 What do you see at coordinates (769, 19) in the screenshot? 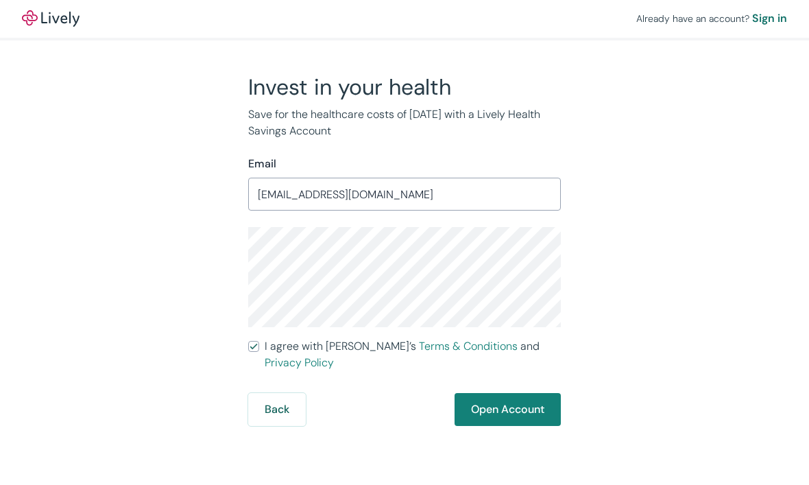
I see `div: Sign in` at bounding box center [769, 19].